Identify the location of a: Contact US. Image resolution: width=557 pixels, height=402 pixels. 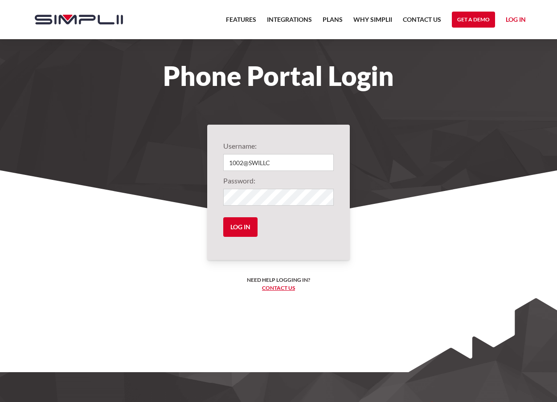
(422, 22).